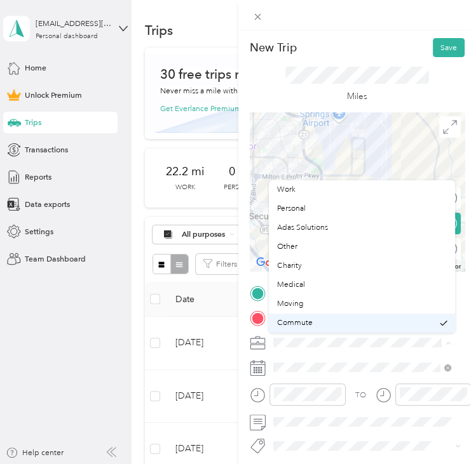  I want to click on span: Work, so click(285, 189).